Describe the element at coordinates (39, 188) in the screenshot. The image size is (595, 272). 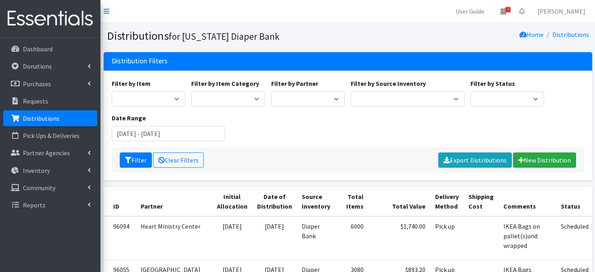
I see `p: Community` at that location.